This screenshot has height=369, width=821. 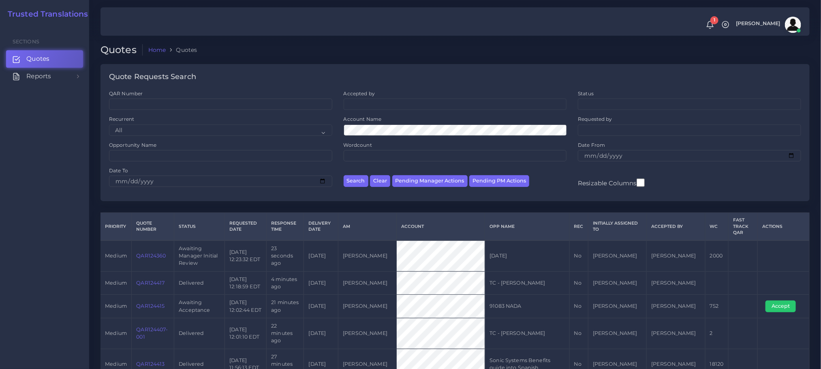 I want to click on label: Opportunity Name, so click(x=132, y=145).